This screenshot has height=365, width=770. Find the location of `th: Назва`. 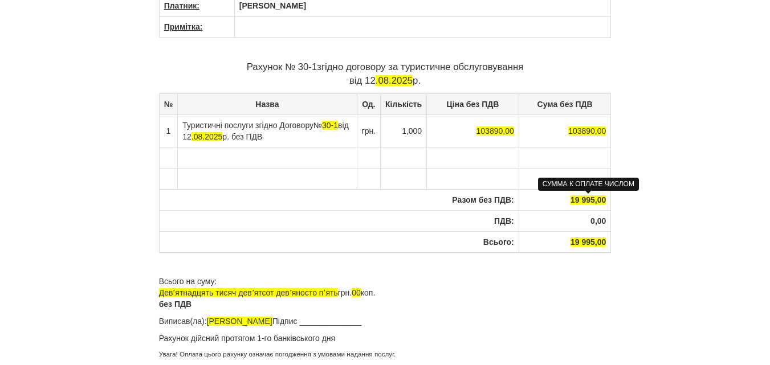

th: Назва is located at coordinates (267, 104).